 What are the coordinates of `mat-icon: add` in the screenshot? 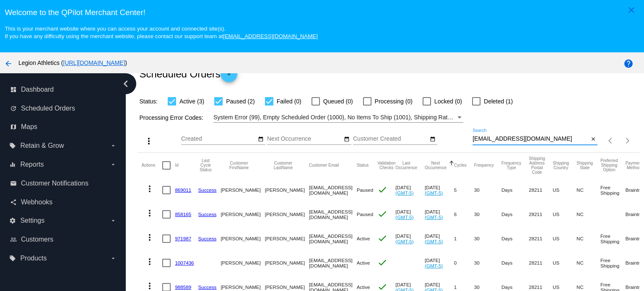 It's located at (229, 76).